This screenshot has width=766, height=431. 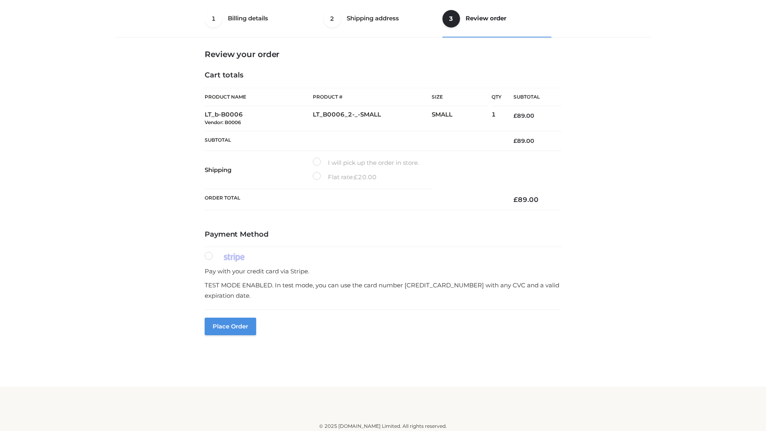 I want to click on small: Vendor: B0006, so click(x=223, y=122).